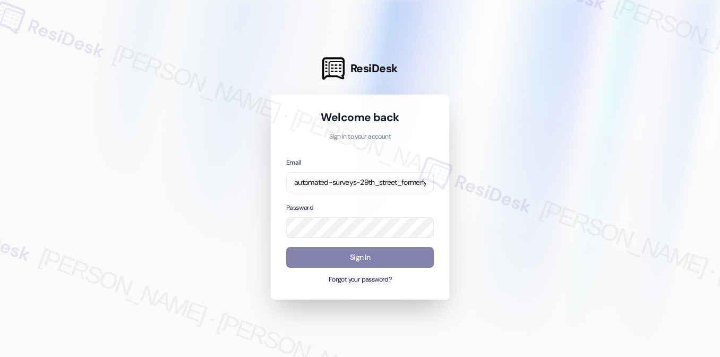  What do you see at coordinates (360, 117) in the screenshot?
I see `h1: Welcome back` at bounding box center [360, 117].